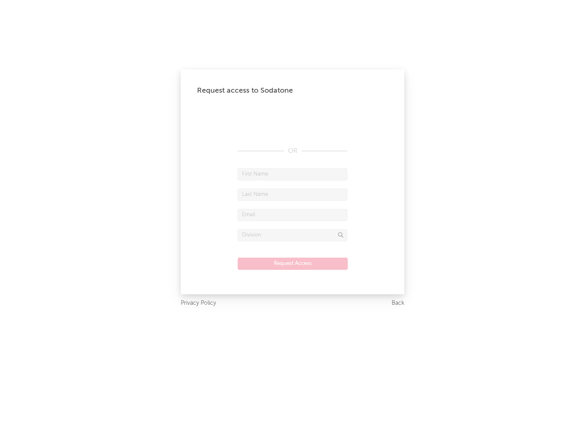 This screenshot has width=585, height=447. What do you see at coordinates (198, 303) in the screenshot?
I see `a: Privacy Policy` at bounding box center [198, 303].